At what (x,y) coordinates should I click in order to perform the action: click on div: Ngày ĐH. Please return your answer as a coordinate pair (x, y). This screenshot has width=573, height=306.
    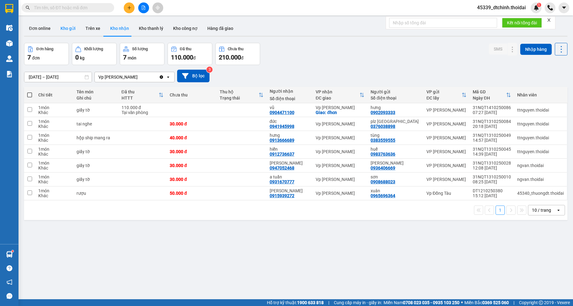
    Looking at the image, I should click on (489, 98).